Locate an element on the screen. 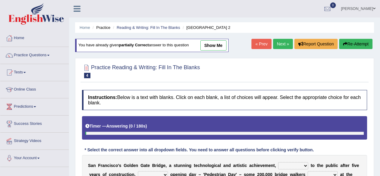  b: Instructions: is located at coordinates (102, 97).